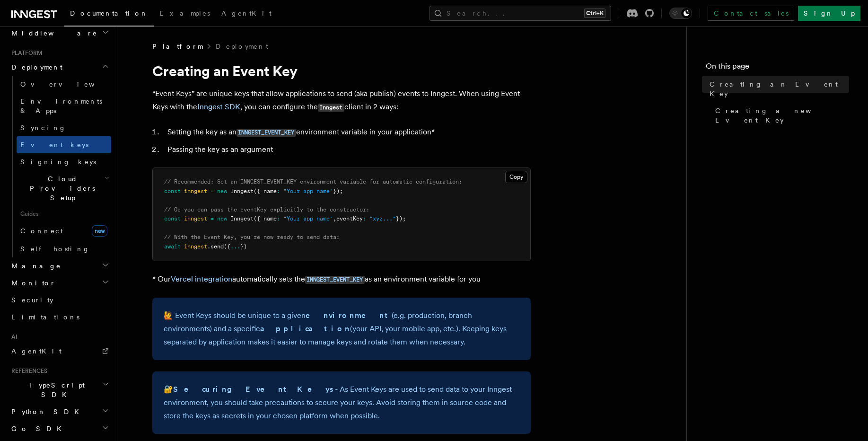  What do you see at coordinates (341, 280) in the screenshot?
I see `p: * Our automatically sets the as an environment variable for you` at bounding box center [341, 280].